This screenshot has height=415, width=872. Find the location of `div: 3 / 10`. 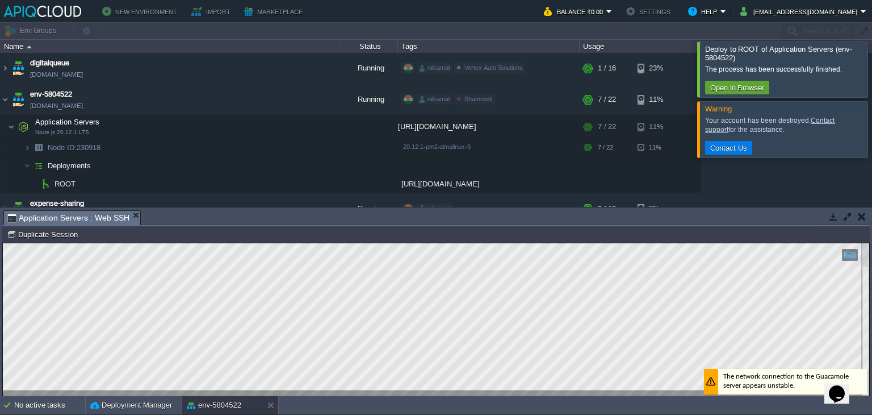

div: 3 / 10 is located at coordinates (607, 208).